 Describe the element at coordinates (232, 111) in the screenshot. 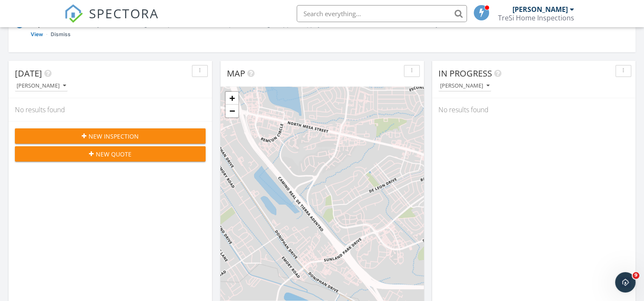

I see `a: Zoom out` at that location.